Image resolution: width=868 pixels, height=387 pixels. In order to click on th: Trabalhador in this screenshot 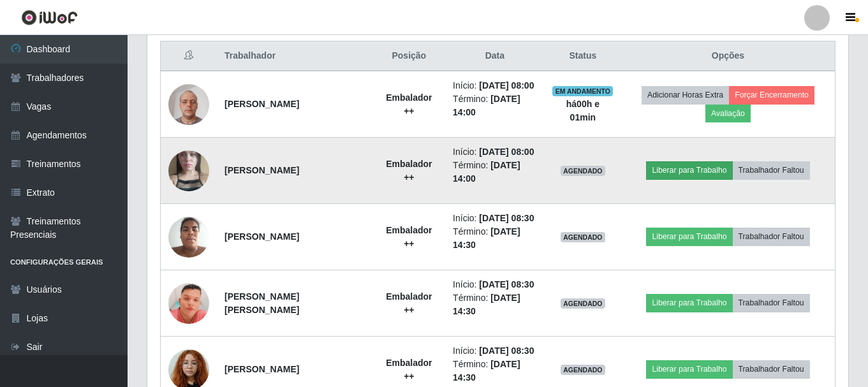, I will do `click(294, 56)`.